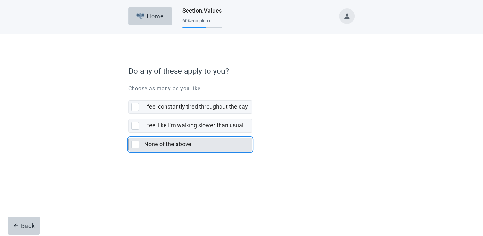  Describe the element at coordinates (24, 226) in the screenshot. I see `div: Back` at that location.